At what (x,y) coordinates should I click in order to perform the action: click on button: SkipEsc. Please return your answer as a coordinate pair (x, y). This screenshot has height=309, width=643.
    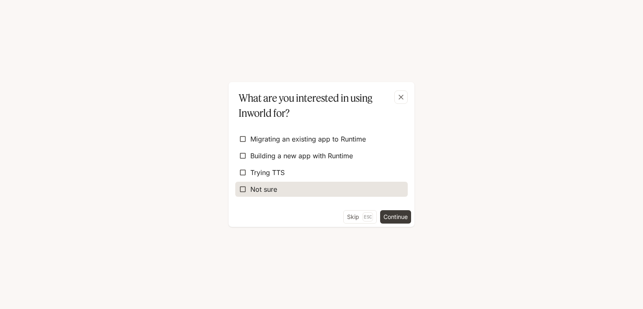
    Looking at the image, I should click on (360, 217).